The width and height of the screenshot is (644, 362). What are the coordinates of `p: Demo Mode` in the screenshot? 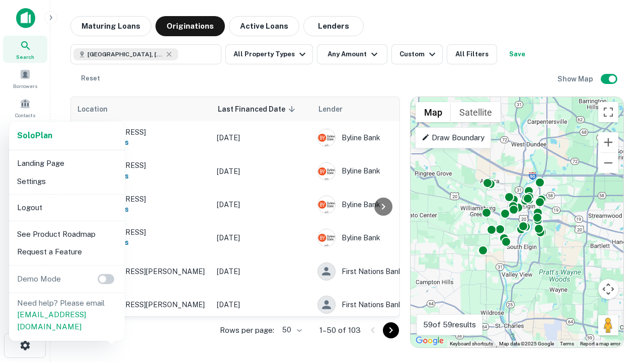 It's located at (39, 279).